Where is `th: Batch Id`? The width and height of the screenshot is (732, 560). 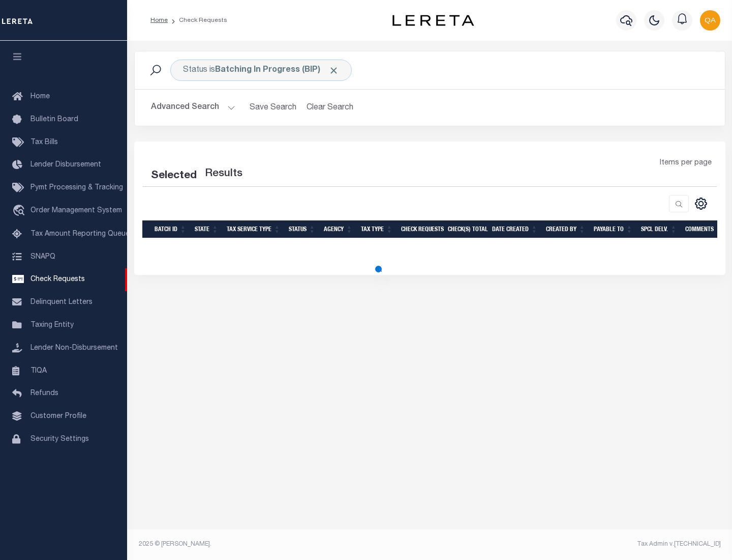 th: Batch Id is located at coordinates (171, 229).